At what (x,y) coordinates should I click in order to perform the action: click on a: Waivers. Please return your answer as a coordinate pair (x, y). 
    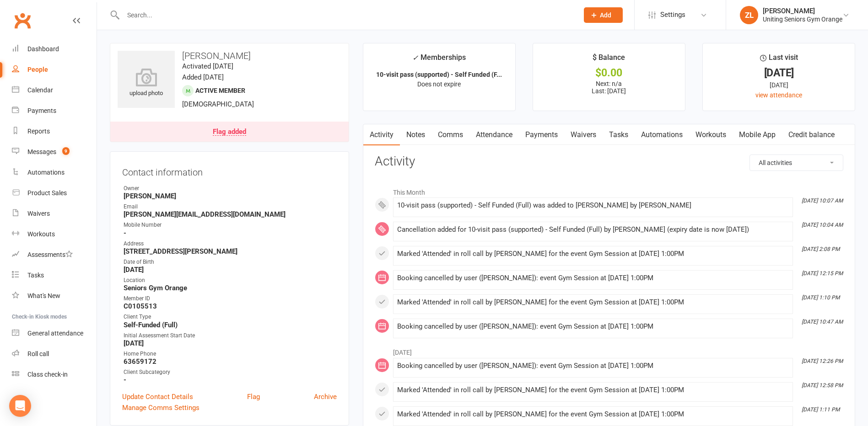
    Looking at the image, I should click on (583, 135).